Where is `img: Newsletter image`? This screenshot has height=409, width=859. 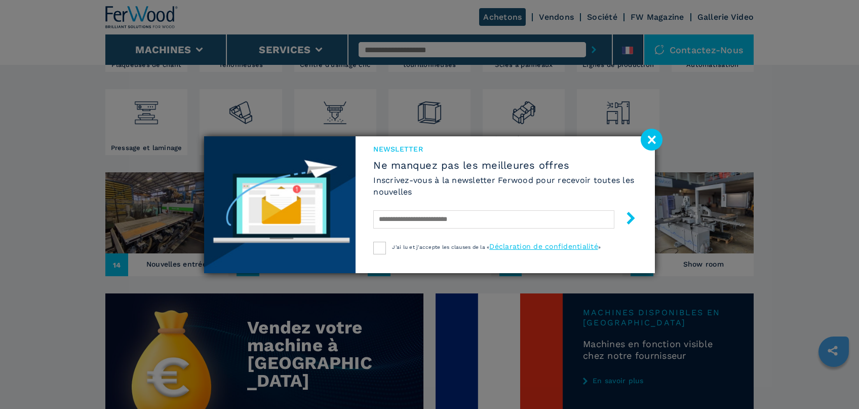 img: Newsletter image is located at coordinates (280, 205).